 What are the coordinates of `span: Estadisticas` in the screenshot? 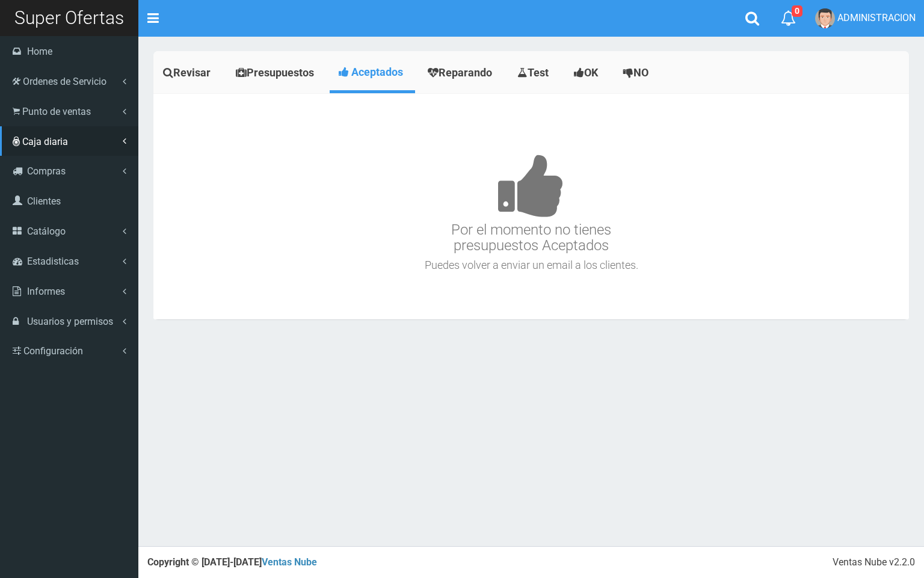 It's located at (53, 261).